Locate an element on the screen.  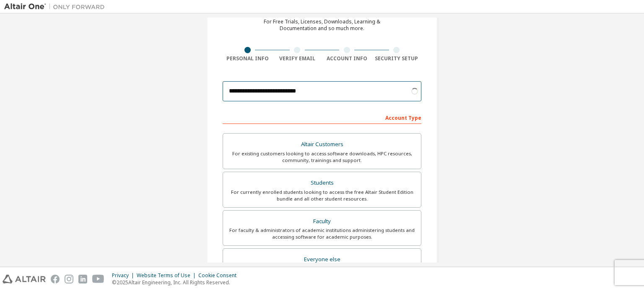
img: youtube.svg is located at coordinates (98, 279).